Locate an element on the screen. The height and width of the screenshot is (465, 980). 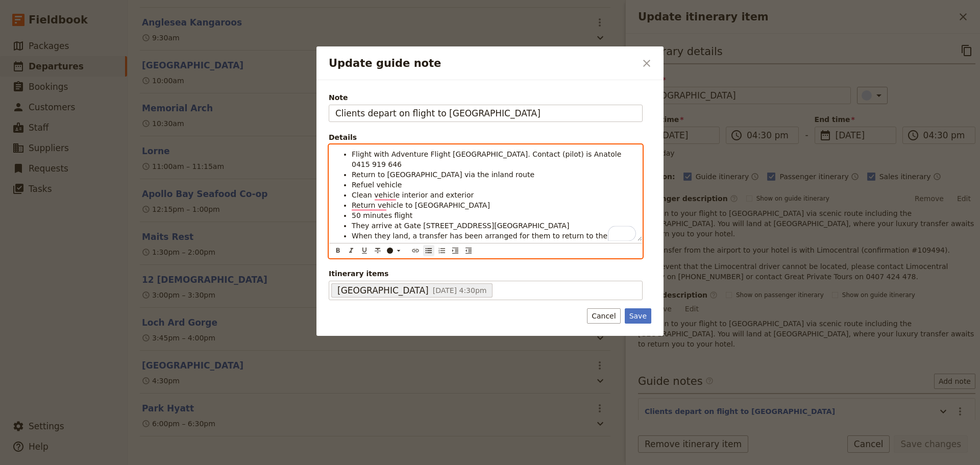
div: To enrich screen reader interactions, please activate Accessibility in Grammarly extension settings is located at coordinates (485, 193).